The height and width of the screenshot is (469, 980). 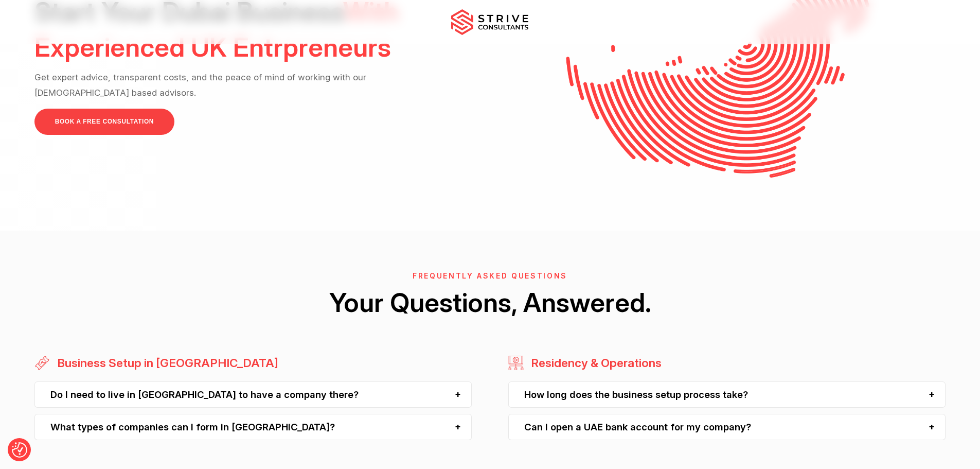 I want to click on h3: Residency & Operations, so click(x=594, y=363).